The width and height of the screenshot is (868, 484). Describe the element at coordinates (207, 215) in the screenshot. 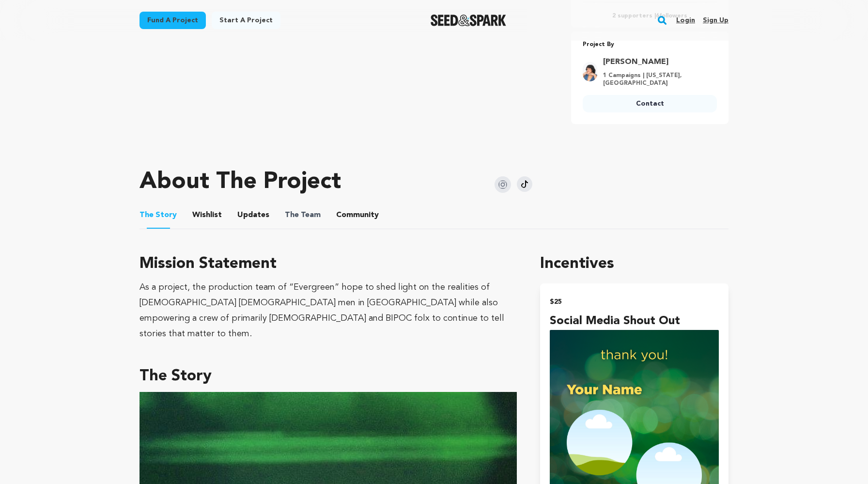

I see `span: Wishlist` at that location.